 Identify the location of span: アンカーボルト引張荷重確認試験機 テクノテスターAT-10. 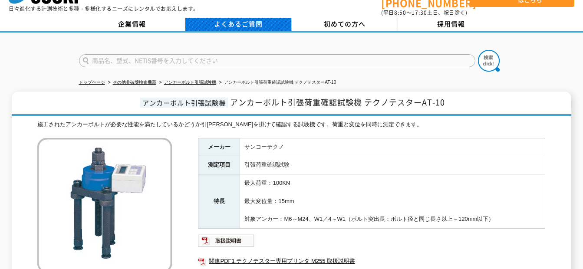
(337, 102).